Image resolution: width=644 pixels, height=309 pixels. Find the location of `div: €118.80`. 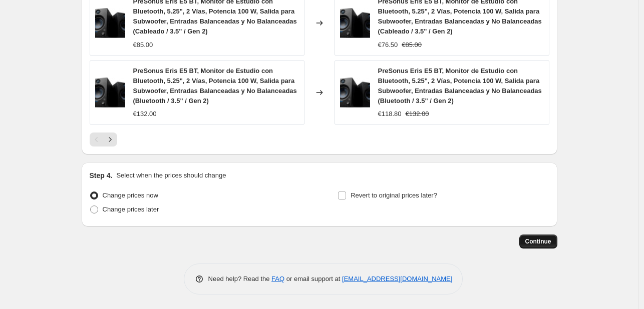

div: €118.80 is located at coordinates (390, 115).